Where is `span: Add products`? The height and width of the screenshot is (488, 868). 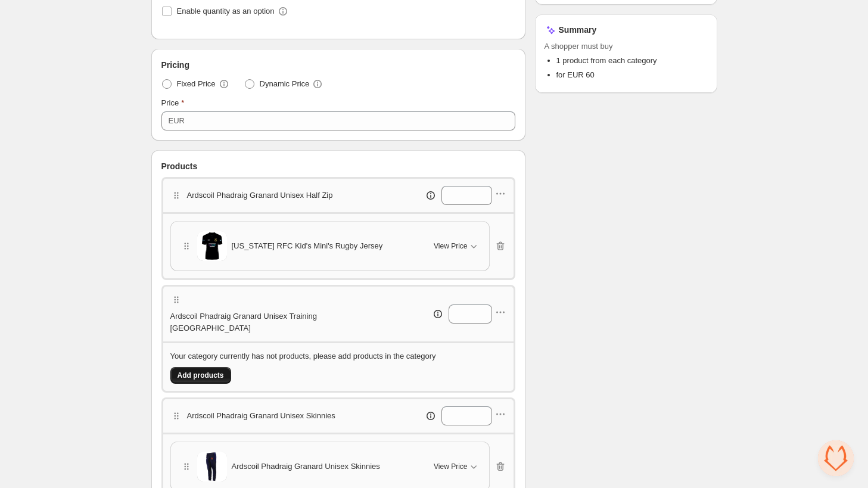
span: Add products is located at coordinates (201, 375).